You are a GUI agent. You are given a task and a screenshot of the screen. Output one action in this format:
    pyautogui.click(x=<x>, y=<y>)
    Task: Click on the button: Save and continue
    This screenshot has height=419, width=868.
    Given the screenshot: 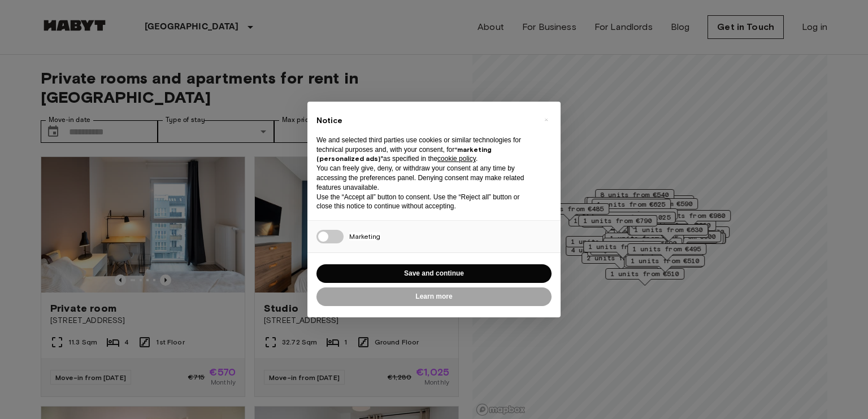 What is the action you would take?
    pyautogui.click(x=434, y=274)
    